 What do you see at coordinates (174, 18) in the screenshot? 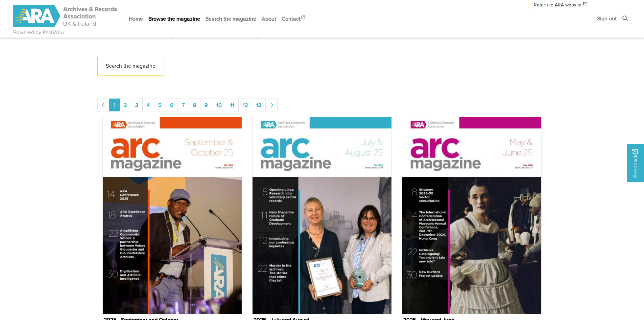
I see `a: Browse the magazine` at bounding box center [174, 18].